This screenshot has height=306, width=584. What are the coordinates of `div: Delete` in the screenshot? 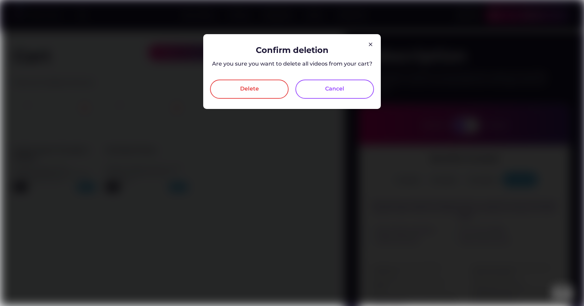 It's located at (249, 89).